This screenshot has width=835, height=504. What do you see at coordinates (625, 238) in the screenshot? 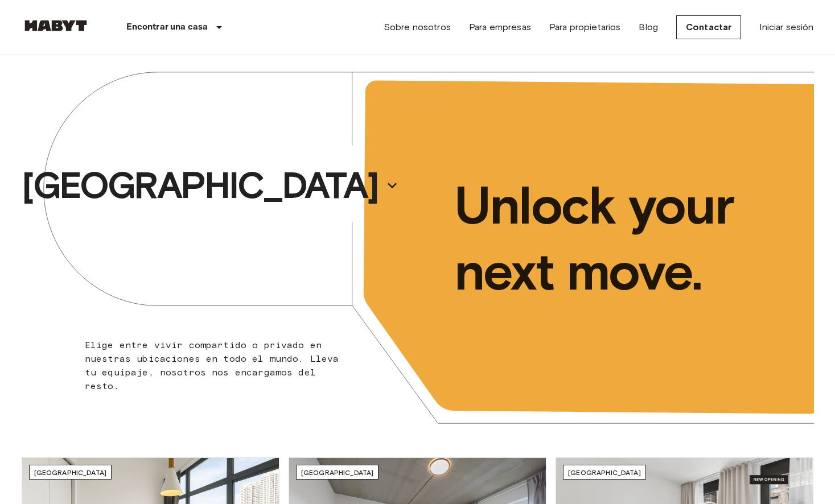
I see `p: Unlock your next move.` at bounding box center [625, 238].